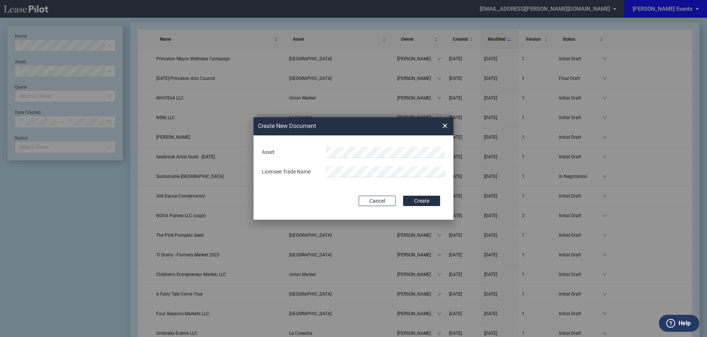  What do you see at coordinates (685, 324) in the screenshot?
I see `label: Help` at bounding box center [685, 324].